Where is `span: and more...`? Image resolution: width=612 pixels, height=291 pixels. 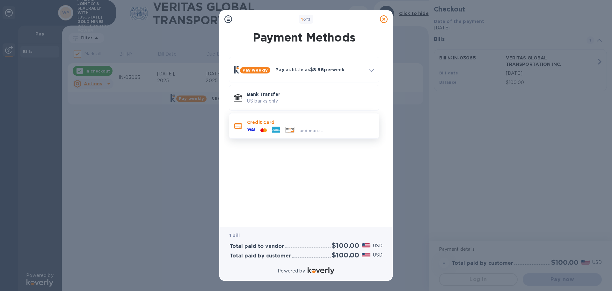
span: and more... is located at coordinates (311, 130).